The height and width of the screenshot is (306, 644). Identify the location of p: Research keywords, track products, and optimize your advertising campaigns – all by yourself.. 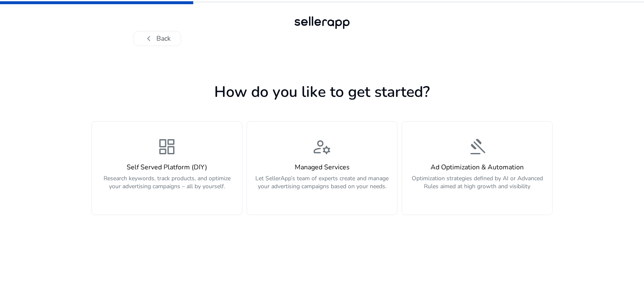
(167, 187).